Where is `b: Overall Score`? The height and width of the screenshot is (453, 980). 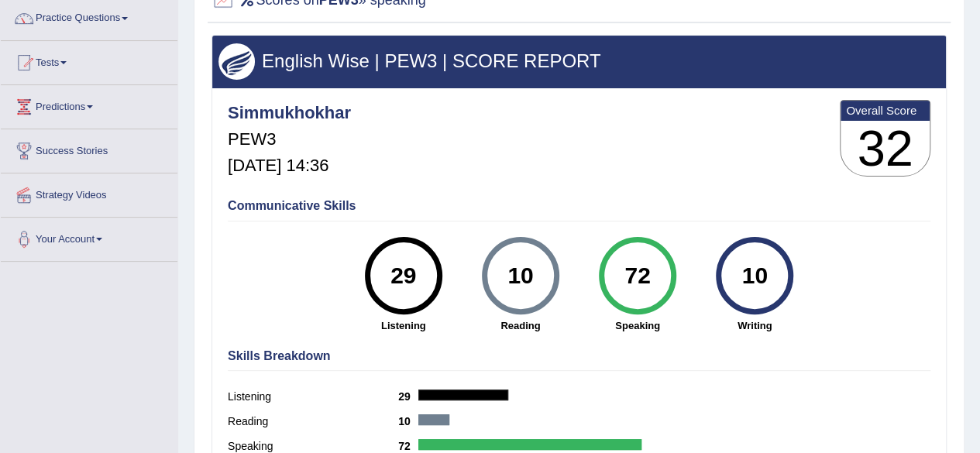
b: Overall Score is located at coordinates (885, 110).